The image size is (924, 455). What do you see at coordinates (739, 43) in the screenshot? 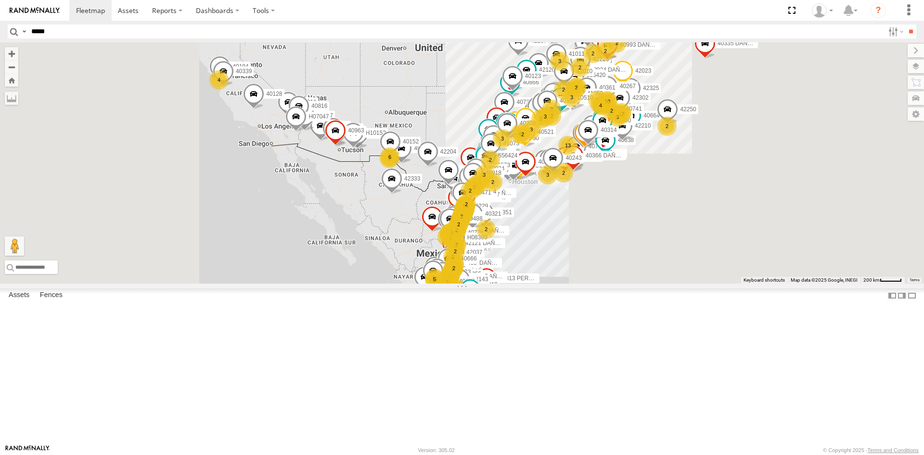
I see `span: 40335 DAÑADO` at bounding box center [739, 43].